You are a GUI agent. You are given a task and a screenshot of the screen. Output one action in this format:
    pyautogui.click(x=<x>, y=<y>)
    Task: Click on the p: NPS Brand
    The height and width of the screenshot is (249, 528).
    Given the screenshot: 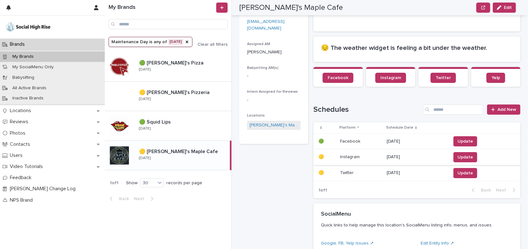 What is the action you would take?
    pyautogui.click(x=23, y=200)
    